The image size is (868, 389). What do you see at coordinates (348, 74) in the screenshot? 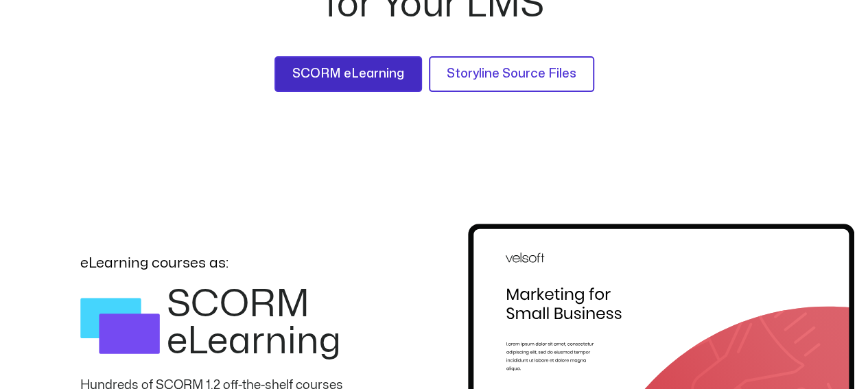
I see `a: SCORM eLearning` at bounding box center [348, 74].